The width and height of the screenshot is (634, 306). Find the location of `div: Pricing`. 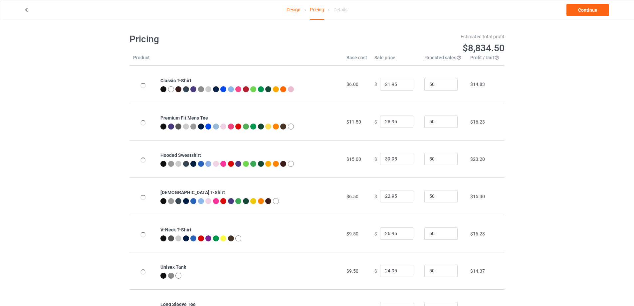

div: Pricing is located at coordinates (317, 10).